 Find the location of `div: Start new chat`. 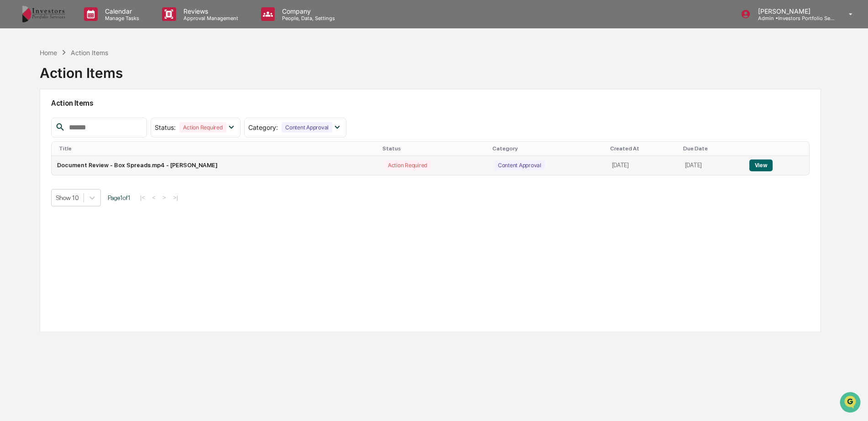

div: Start new chat is located at coordinates (90, 74).